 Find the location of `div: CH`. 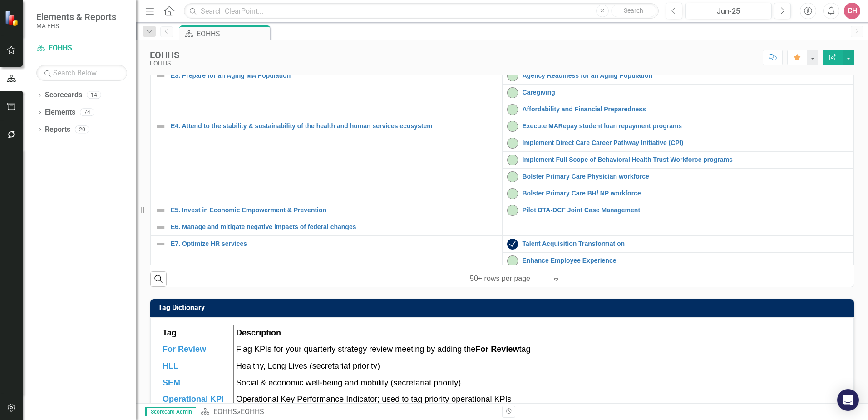

div: CH is located at coordinates (852, 11).